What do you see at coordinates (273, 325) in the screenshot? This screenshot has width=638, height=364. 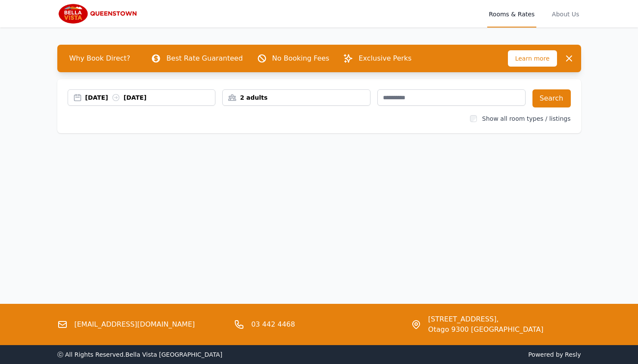 I see `a: 03 442 4468` at bounding box center [273, 325].